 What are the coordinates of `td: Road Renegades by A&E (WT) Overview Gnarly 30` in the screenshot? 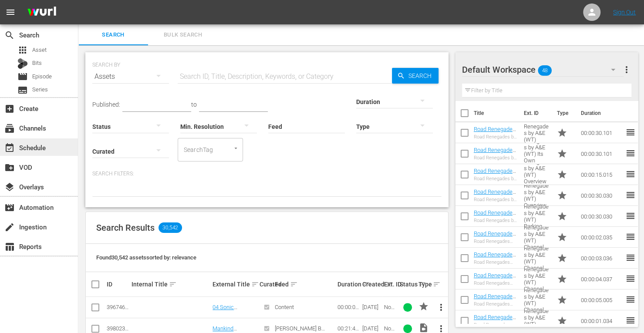 It's located at (537, 196).